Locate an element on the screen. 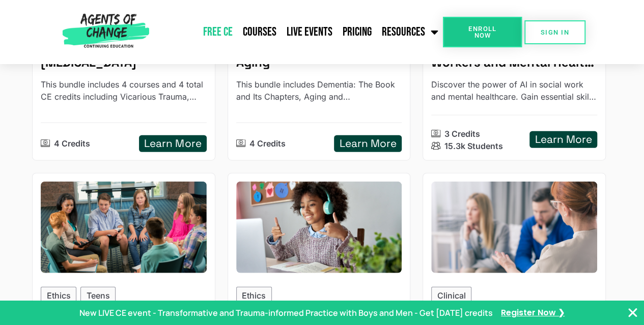  a: Resources is located at coordinates (410, 32).